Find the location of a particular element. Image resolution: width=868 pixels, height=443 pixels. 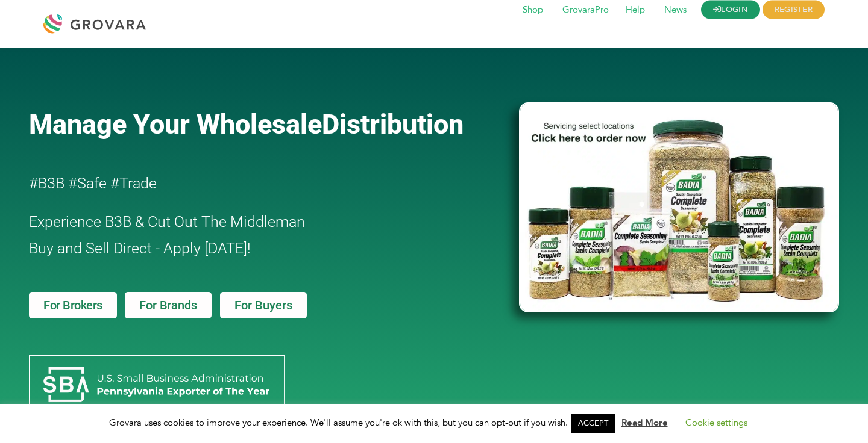

span: For Brokers is located at coordinates (73, 306).